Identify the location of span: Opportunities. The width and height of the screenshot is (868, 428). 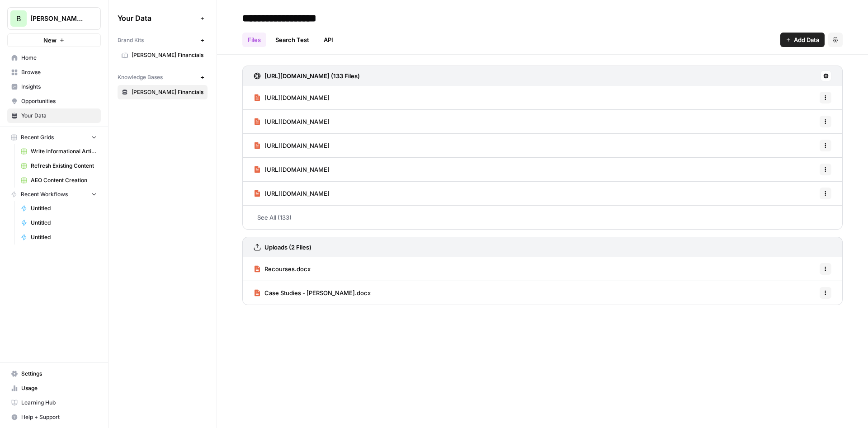
(59, 101).